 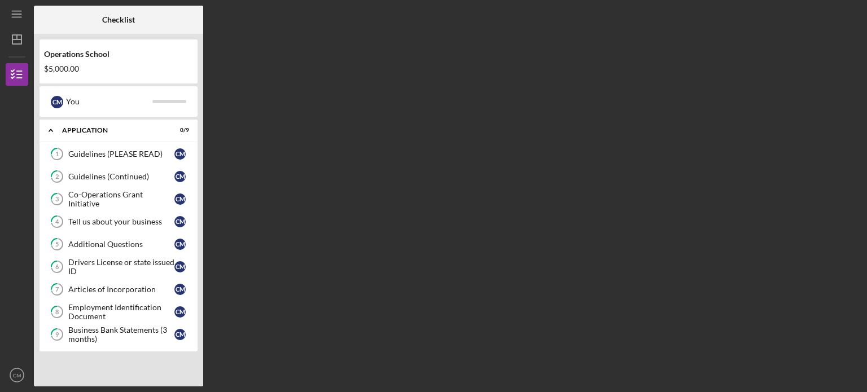 I want to click on div: You, so click(x=109, y=102).